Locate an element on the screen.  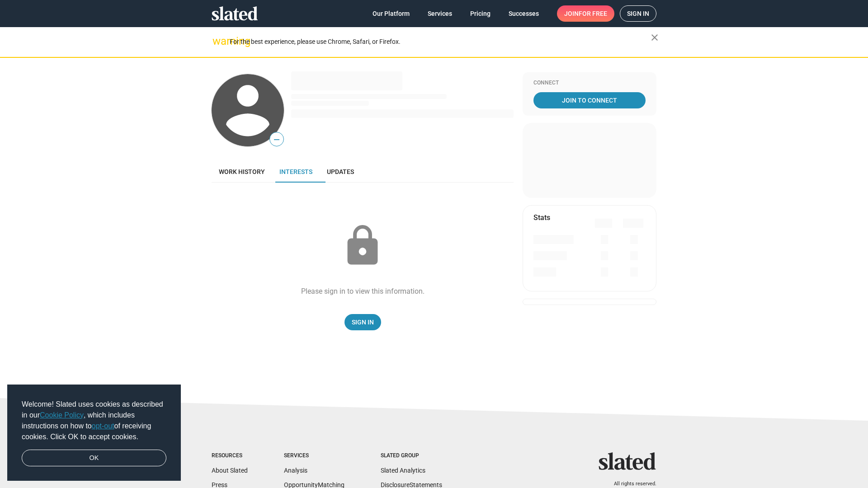
div: For the best experience, please use Chrome, Safari, or Firefox. is located at coordinates (441, 41).